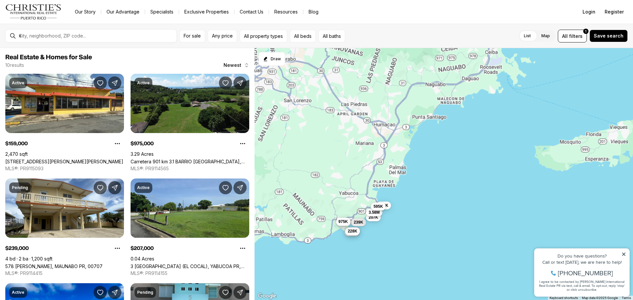 This screenshot has height=300, width=633. I want to click on button: 899K, so click(383, 206).